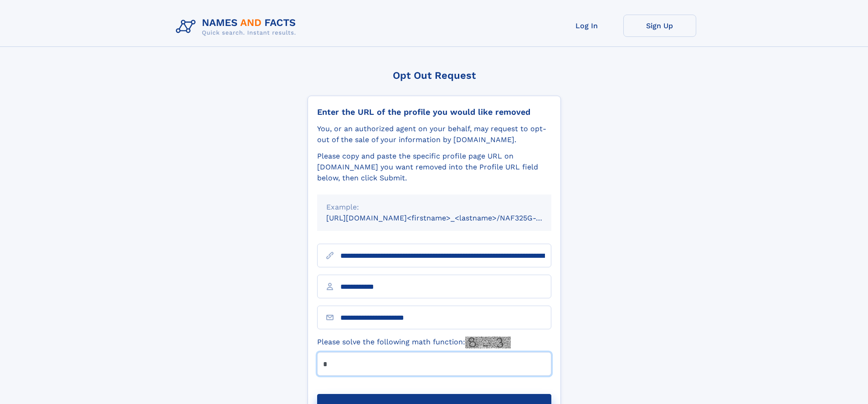 The width and height of the screenshot is (868, 404). I want to click on div: You, or an authorized agent on your behalf, may request to opt-out of the sale of your informatio..., so click(434, 134).